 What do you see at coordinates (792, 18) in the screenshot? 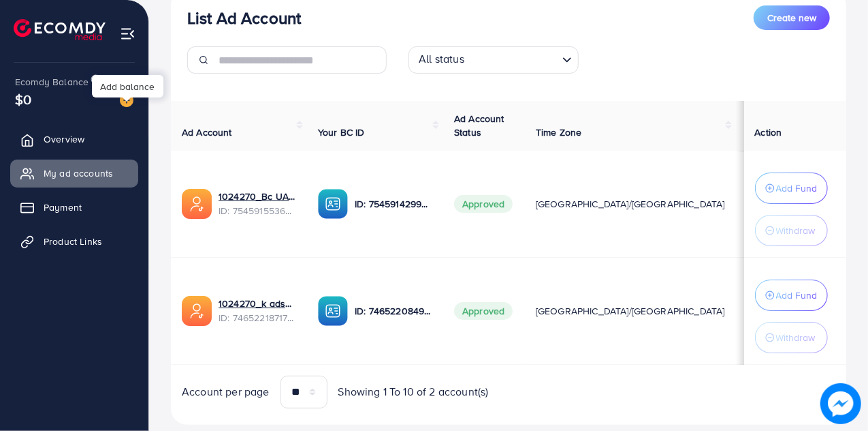
I see `span: Create new` at bounding box center [792, 18].